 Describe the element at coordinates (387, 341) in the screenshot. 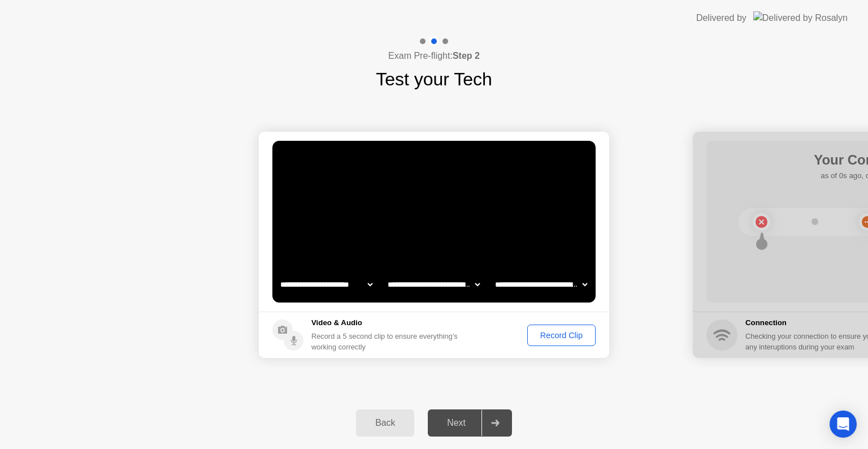

I see `div: Record a 5 second clip to ensure everything’s working correctly` at that location.